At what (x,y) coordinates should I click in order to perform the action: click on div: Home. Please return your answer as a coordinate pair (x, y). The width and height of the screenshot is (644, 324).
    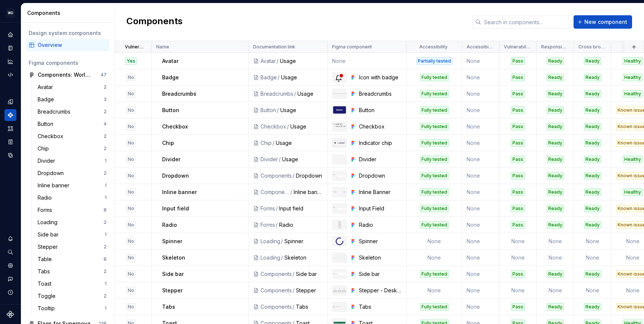
    Looking at the image, I should click on (11, 35).